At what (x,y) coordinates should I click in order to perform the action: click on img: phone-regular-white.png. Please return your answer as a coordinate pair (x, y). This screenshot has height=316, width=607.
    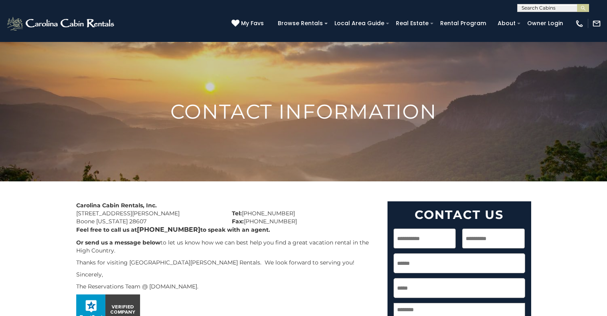
    Looking at the image, I should click on (580, 24).